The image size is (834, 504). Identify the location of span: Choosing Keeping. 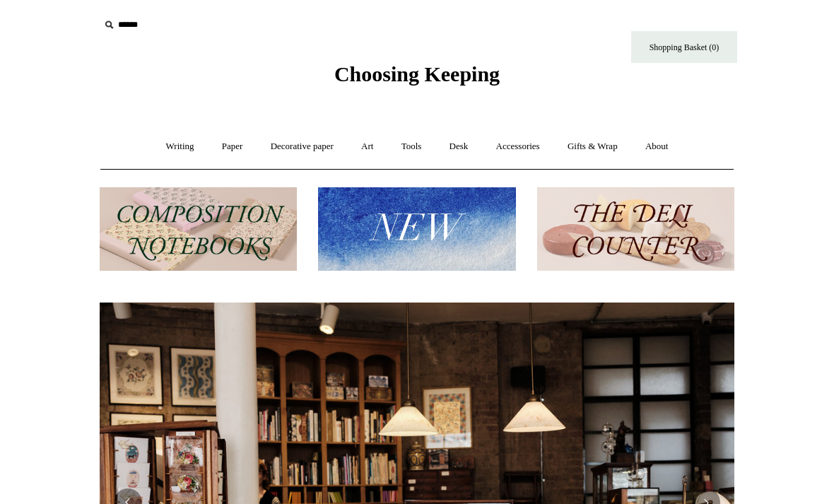
(417, 73).